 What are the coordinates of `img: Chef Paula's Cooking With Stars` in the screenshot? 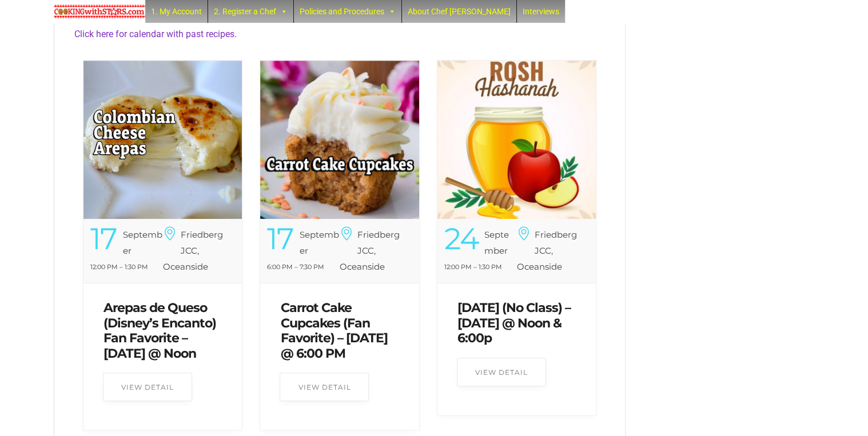 It's located at (99, 11).